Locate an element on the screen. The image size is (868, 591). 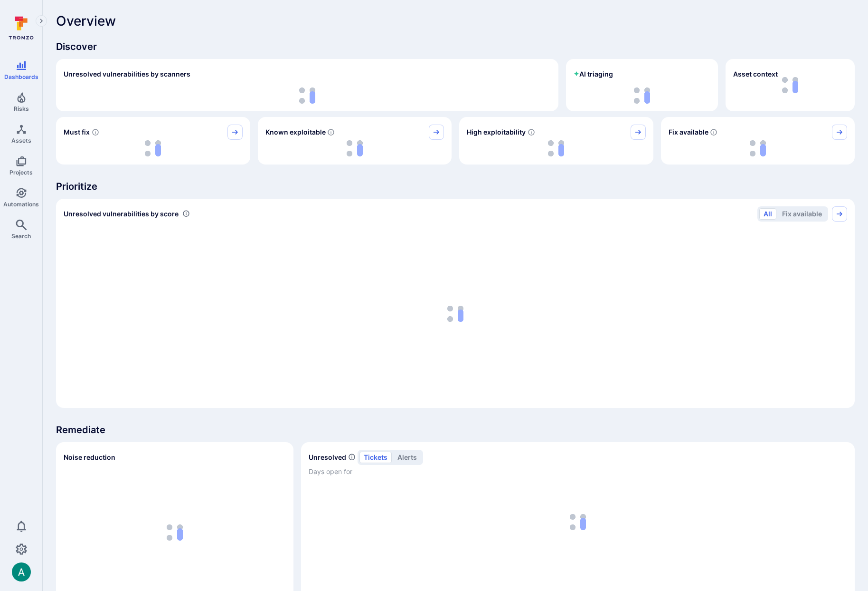
button: All is located at coordinates (768, 214).